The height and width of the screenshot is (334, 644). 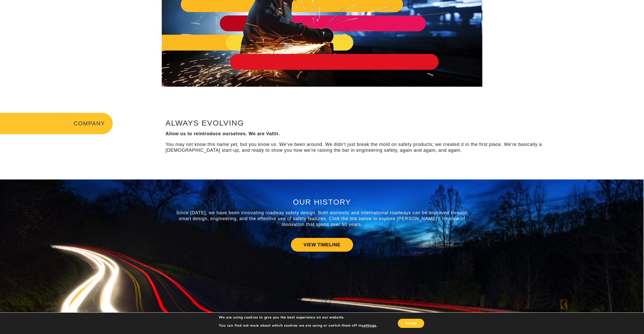 What do you see at coordinates (322, 202) in the screenshot?
I see `span: OUR HISTORY` at bounding box center [322, 202].